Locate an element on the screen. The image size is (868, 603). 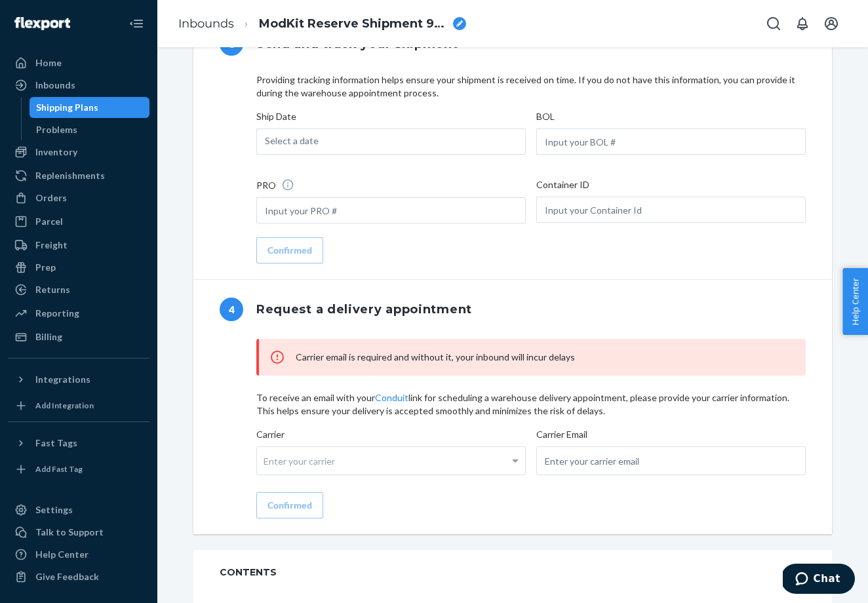
div: Home is located at coordinates (48, 63).